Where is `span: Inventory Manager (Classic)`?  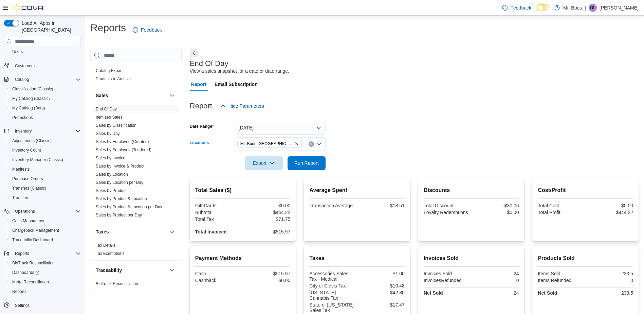 span: Inventory Manager (Classic) is located at coordinates (45, 160).